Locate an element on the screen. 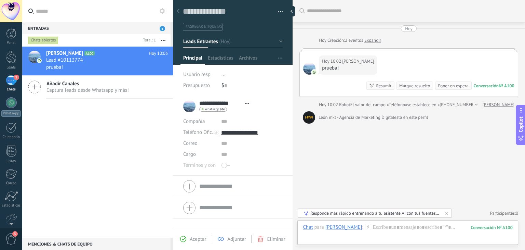  span: Cargo is located at coordinates (189, 154).